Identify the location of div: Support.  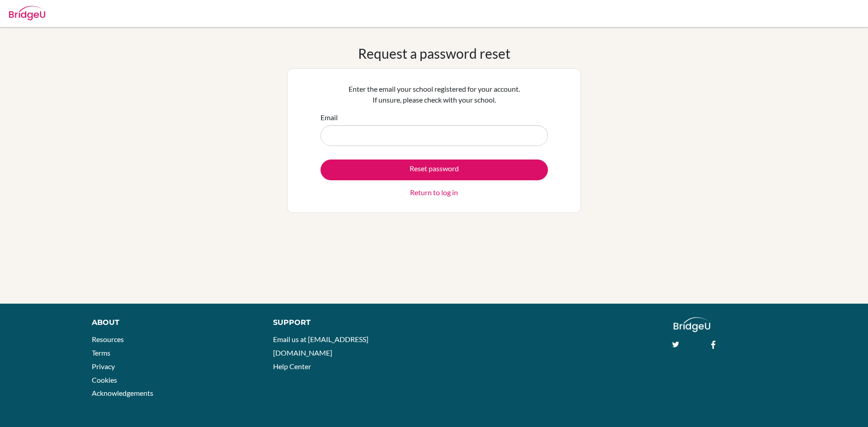
(348, 323).